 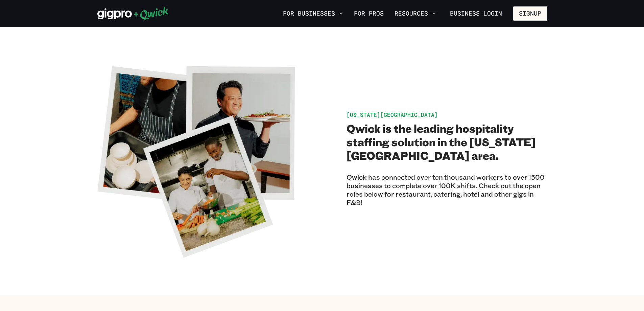 I want to click on a: For Pros, so click(x=369, y=14).